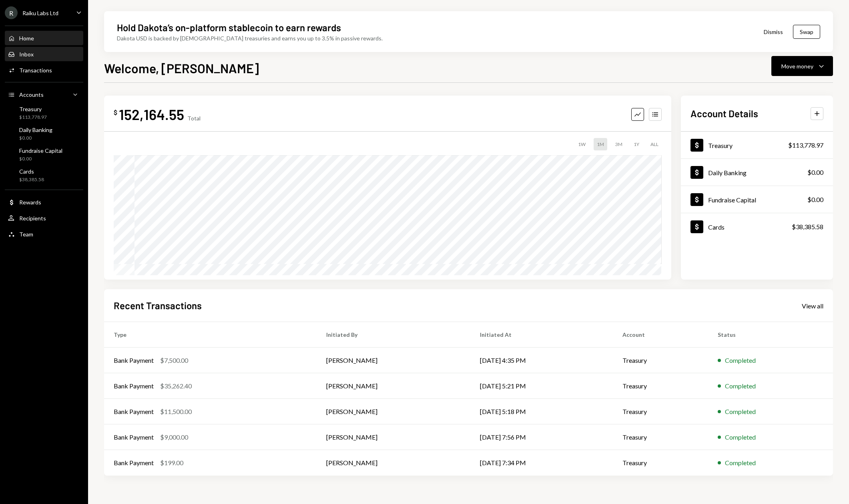 The height and width of the screenshot is (504, 849). What do you see at coordinates (176, 412) in the screenshot?
I see `div: $11,500.00` at bounding box center [176, 412].